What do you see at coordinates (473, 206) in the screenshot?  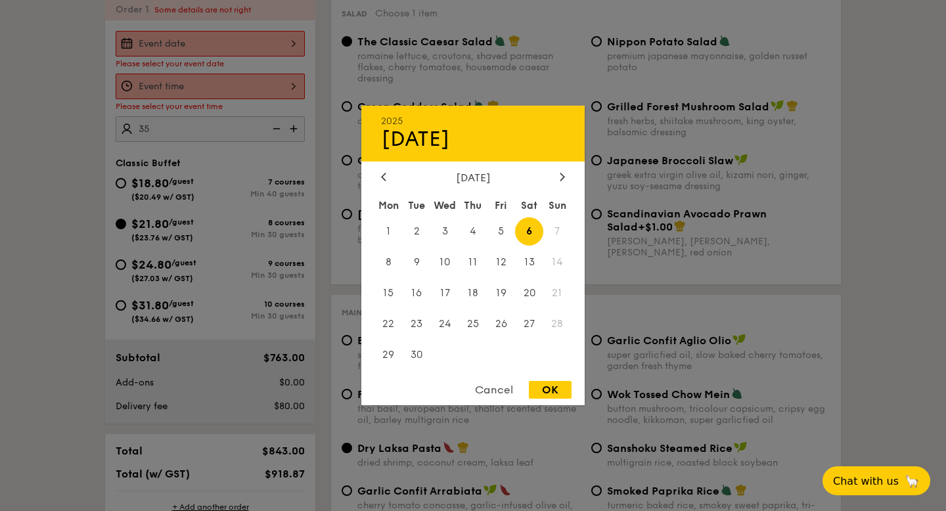 I see `div: Thu` at bounding box center [473, 206].